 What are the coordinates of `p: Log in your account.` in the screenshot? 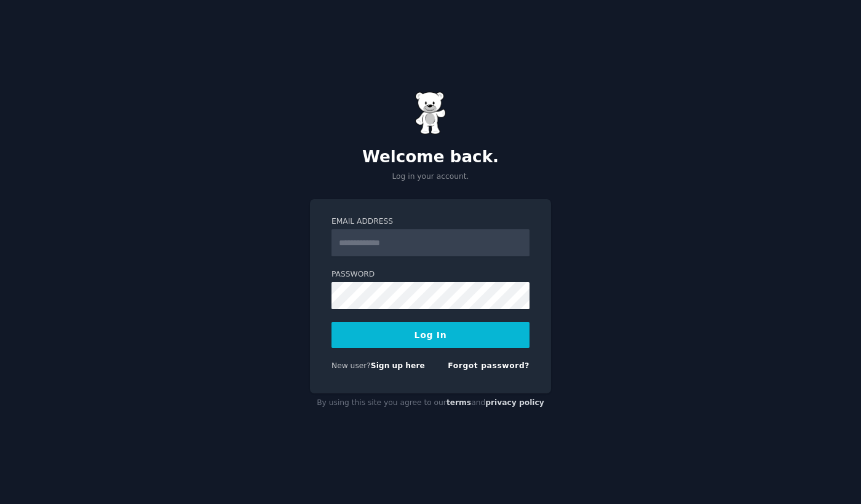 It's located at (431, 177).